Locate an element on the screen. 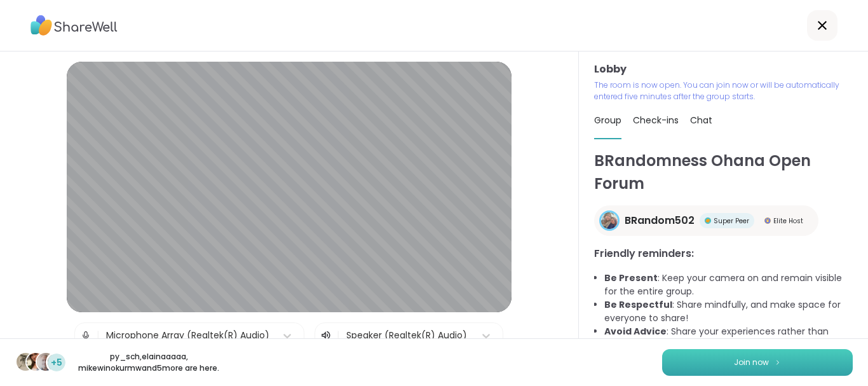 Image resolution: width=868 pixels, height=386 pixels. h3: Friendly reminders: is located at coordinates (724, 253).